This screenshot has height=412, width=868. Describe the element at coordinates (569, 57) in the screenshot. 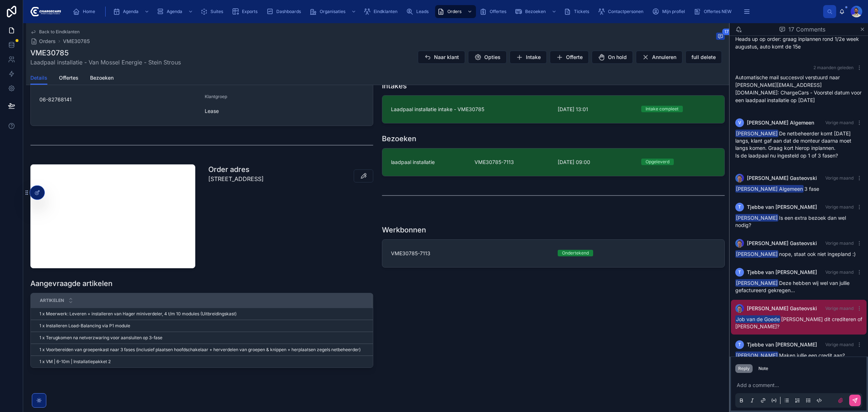

I see `button: Offerte` at that location.